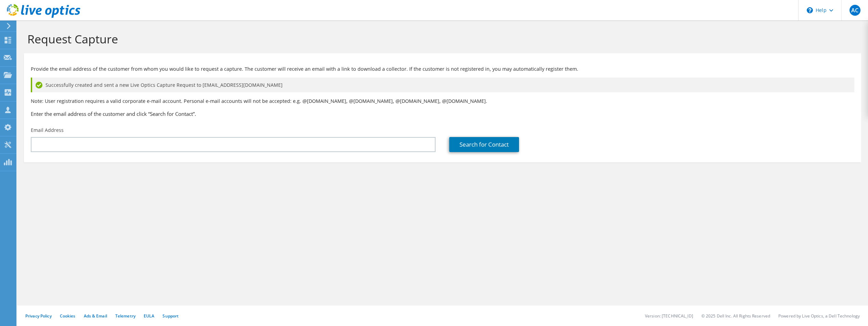 The image size is (868, 326). What do you see at coordinates (810, 10) in the screenshot?
I see `svg: \n` at bounding box center [810, 10].